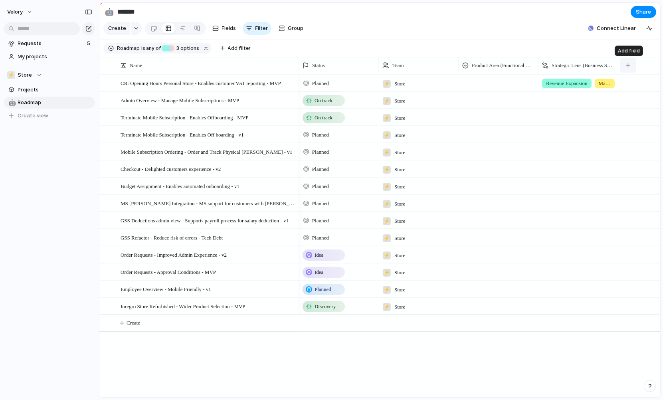  What do you see at coordinates (168, 272) in the screenshot?
I see `span: Order Requests - Approval Conditions - MVP` at bounding box center [168, 272].